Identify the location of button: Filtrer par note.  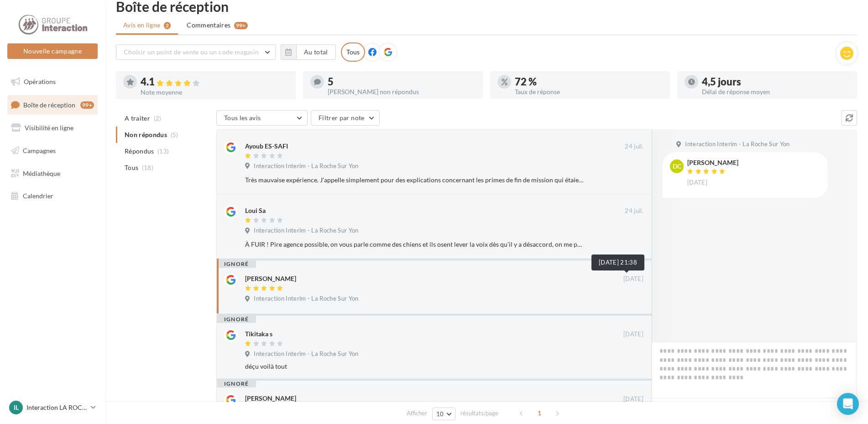
(345, 118).